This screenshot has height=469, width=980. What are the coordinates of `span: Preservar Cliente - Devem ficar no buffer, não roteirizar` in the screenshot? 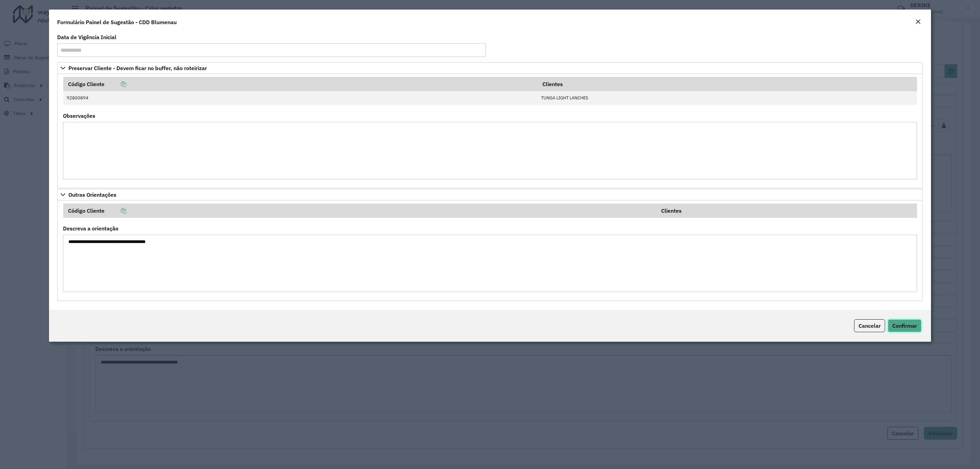 It's located at (137, 68).